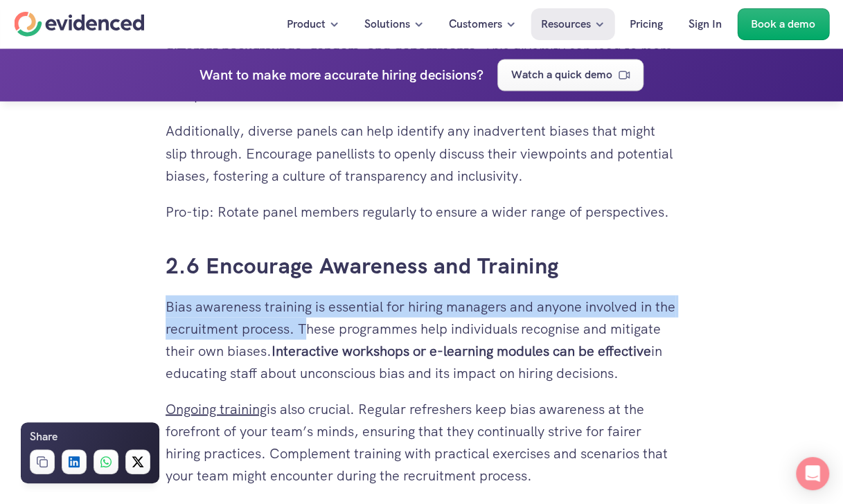 The height and width of the screenshot is (504, 843). Describe the element at coordinates (422, 211) in the screenshot. I see `p: Pro-tip: Rotate panel members regularly to ensure a wider range of perspectives.` at that location.